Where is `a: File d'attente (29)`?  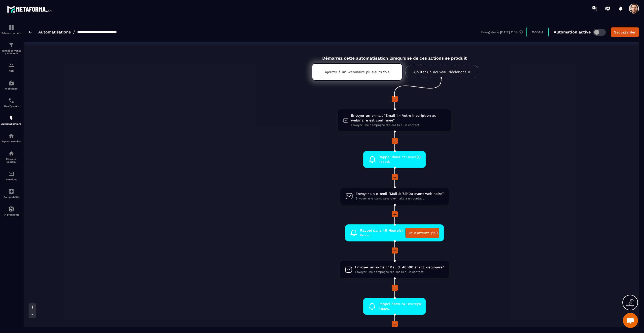
a: File d'attente (29) is located at coordinates (422, 233).